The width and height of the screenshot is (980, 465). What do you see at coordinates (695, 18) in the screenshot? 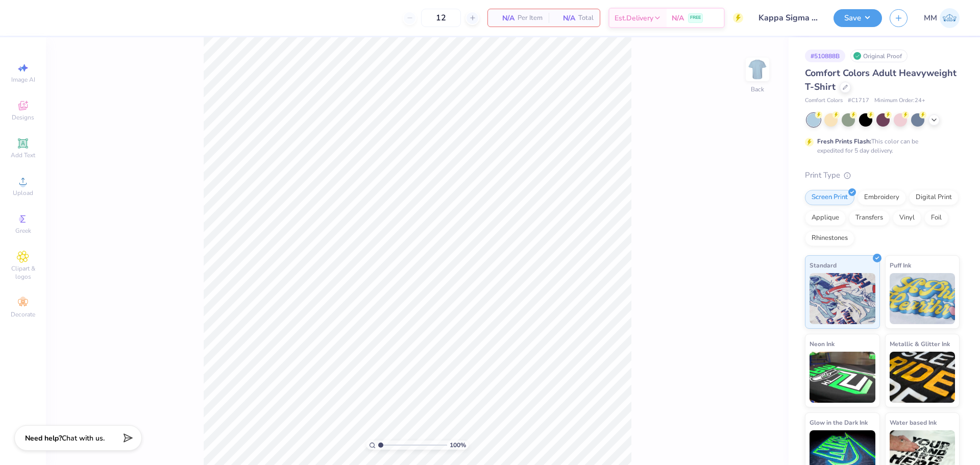
I see `span: FREE` at bounding box center [695, 18].